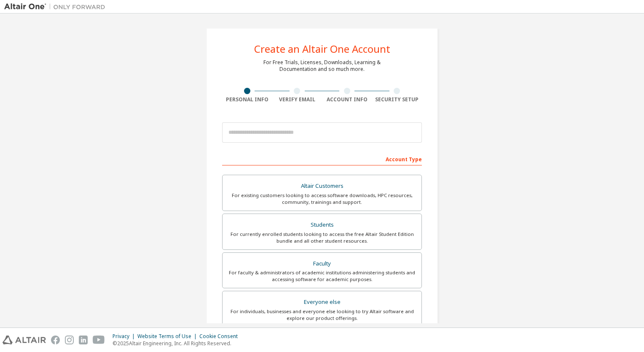 The height and width of the screenshot is (352, 644). Describe the element at coordinates (297, 100) in the screenshot. I see `div: Verify Email` at that location.